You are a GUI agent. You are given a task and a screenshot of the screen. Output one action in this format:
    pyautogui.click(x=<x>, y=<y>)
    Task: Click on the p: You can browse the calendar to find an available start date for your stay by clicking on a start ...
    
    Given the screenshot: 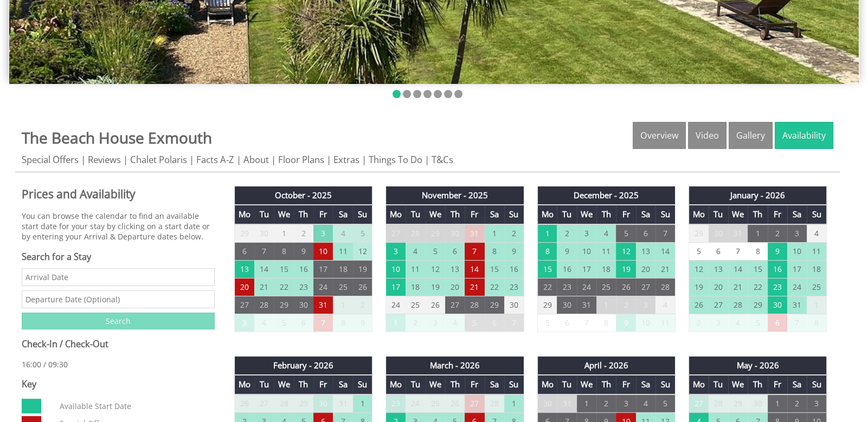 What is the action you would take?
    pyautogui.click(x=118, y=226)
    